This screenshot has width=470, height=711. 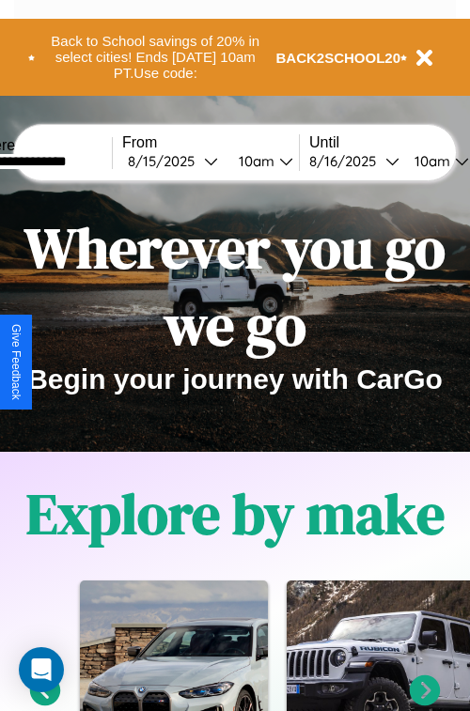 I want to click on button: 10am, so click(x=261, y=161).